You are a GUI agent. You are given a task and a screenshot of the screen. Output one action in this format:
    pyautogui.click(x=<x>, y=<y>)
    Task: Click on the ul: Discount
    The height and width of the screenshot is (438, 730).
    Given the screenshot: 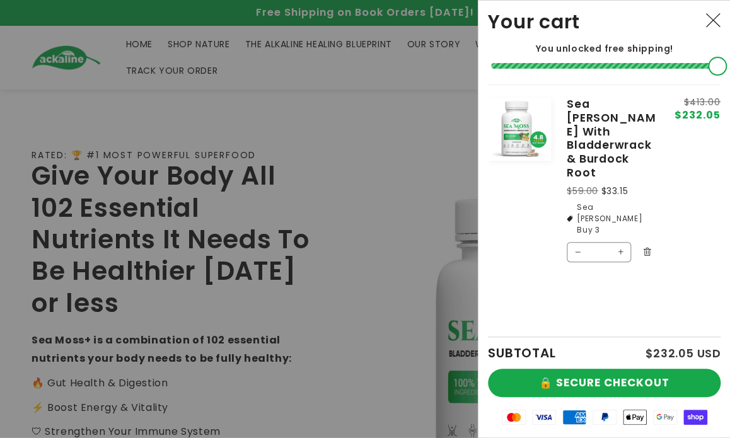 What is the action you would take?
    pyautogui.click(x=613, y=219)
    